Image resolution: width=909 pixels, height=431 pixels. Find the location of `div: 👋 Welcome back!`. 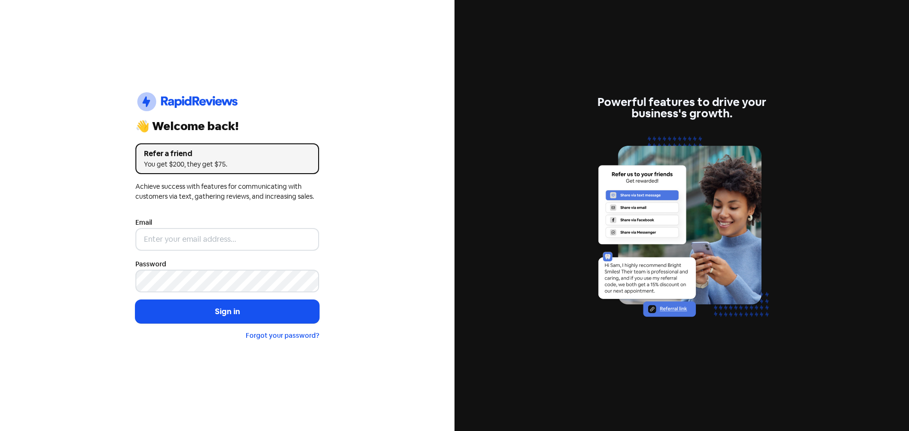

div: 👋 Welcome back! is located at coordinates (227, 126).